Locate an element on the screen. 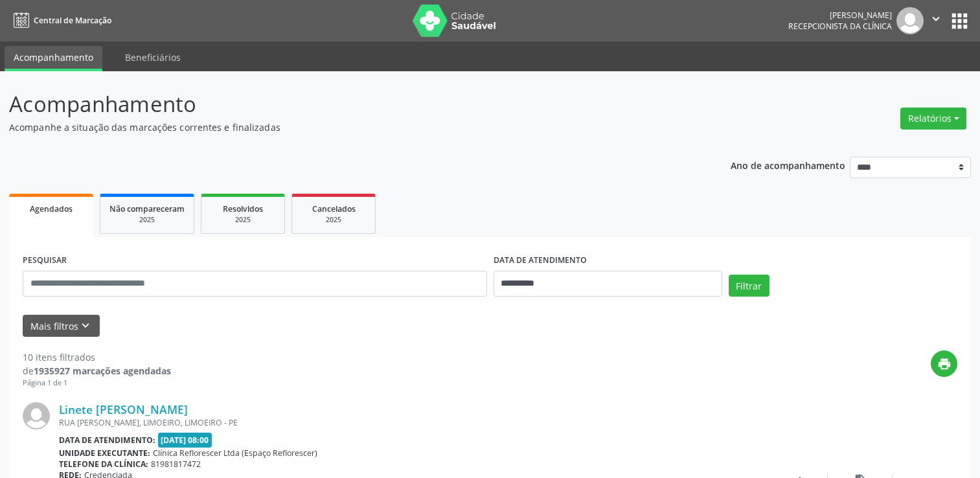 The height and width of the screenshot is (478, 980). button: print is located at coordinates (944, 363).